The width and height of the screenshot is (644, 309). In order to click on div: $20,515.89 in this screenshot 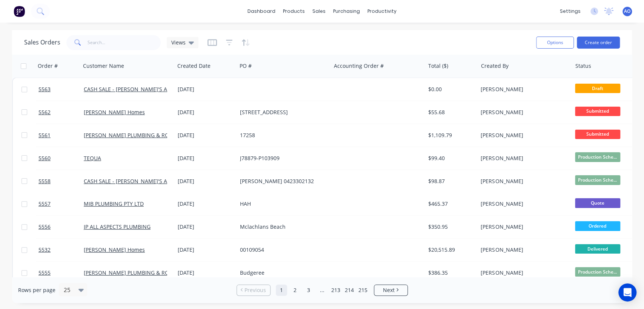, I will do `click(450, 250)`.